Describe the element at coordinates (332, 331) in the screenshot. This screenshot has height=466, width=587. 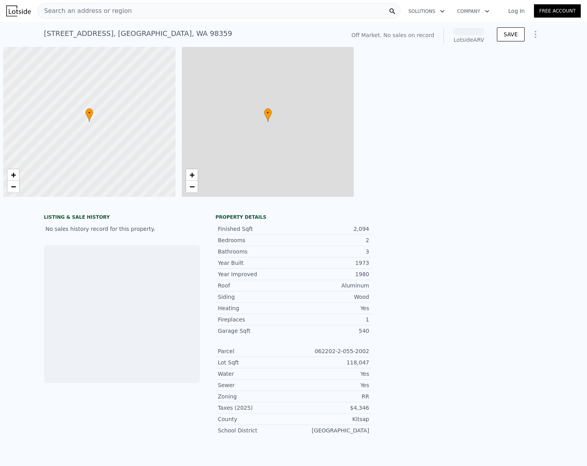
I see `div: 540` at that location.